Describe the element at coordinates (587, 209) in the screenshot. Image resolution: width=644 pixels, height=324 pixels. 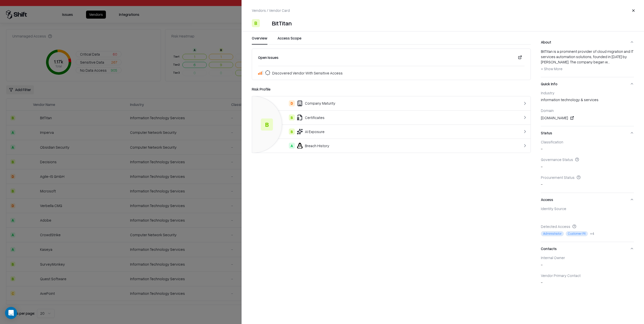
I see `div: Identity Source` at that location.